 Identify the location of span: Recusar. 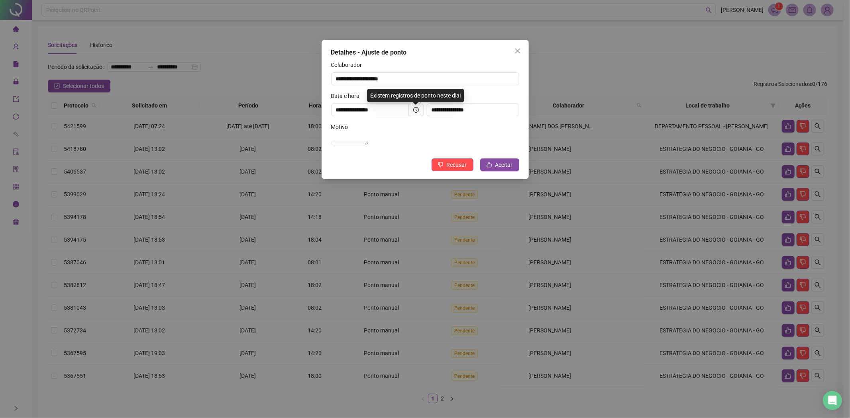
(457, 165).